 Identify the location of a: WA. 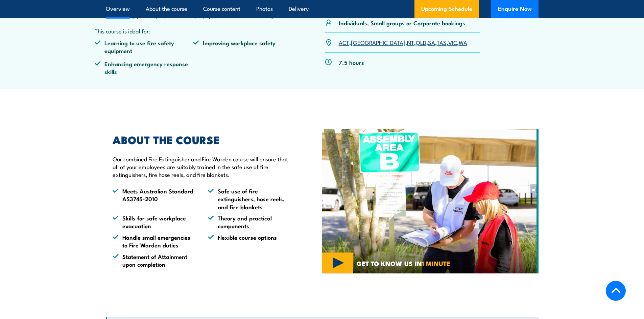
(463, 42).